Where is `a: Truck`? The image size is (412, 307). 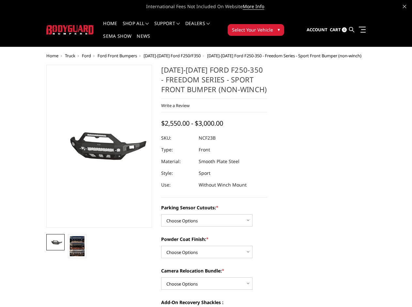
a: Truck is located at coordinates (70, 56).